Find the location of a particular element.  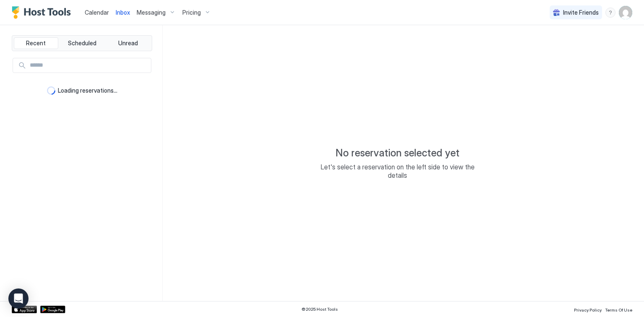

a: Inbox is located at coordinates (123, 12).